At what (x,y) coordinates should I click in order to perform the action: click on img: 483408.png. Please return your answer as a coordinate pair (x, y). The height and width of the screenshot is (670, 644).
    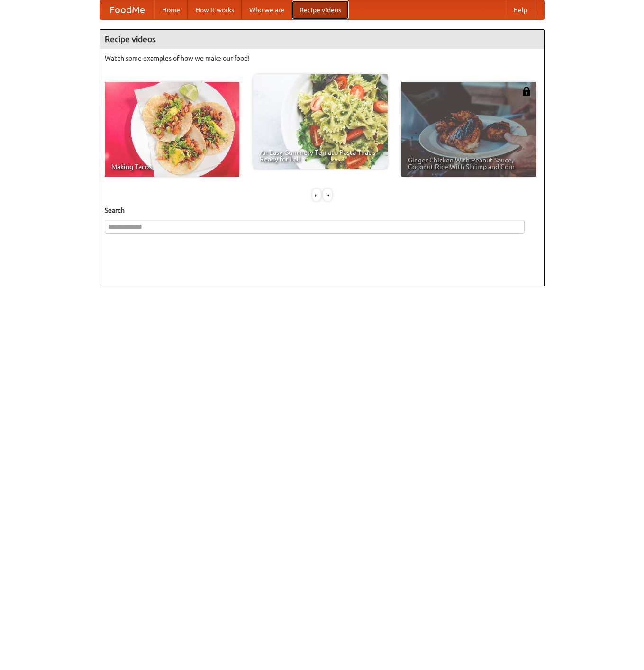
    Looking at the image, I should click on (526, 92).